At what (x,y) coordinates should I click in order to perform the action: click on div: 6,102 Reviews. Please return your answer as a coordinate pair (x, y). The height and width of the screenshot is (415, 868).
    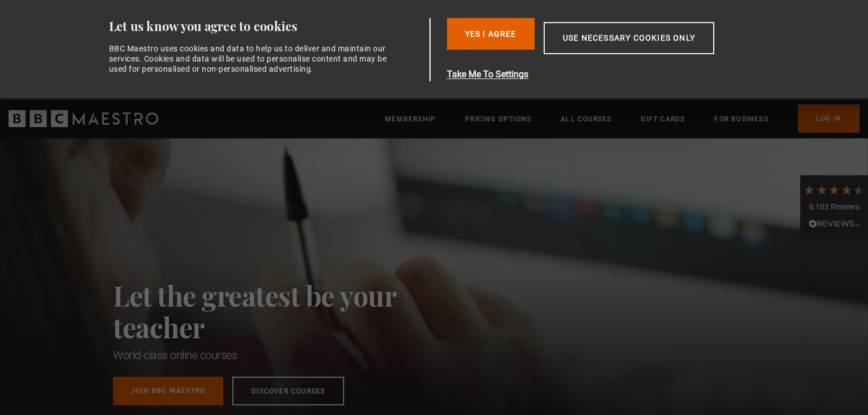
    Looking at the image, I should click on (835, 207).